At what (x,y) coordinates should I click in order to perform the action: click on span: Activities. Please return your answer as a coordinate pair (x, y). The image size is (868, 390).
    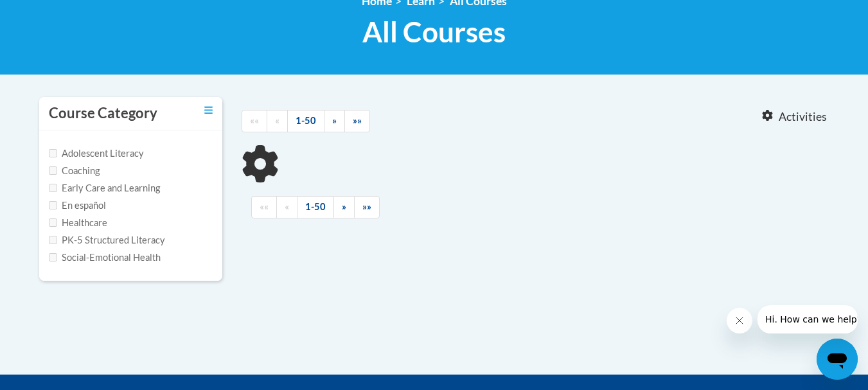
    Looking at the image, I should click on (803, 117).